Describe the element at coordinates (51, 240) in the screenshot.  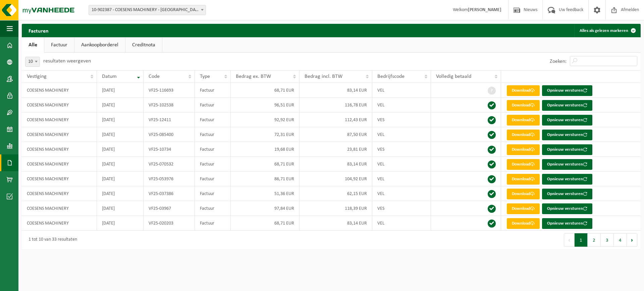
I see `div: 1 tot 10 van 33 resultaten` at that location.